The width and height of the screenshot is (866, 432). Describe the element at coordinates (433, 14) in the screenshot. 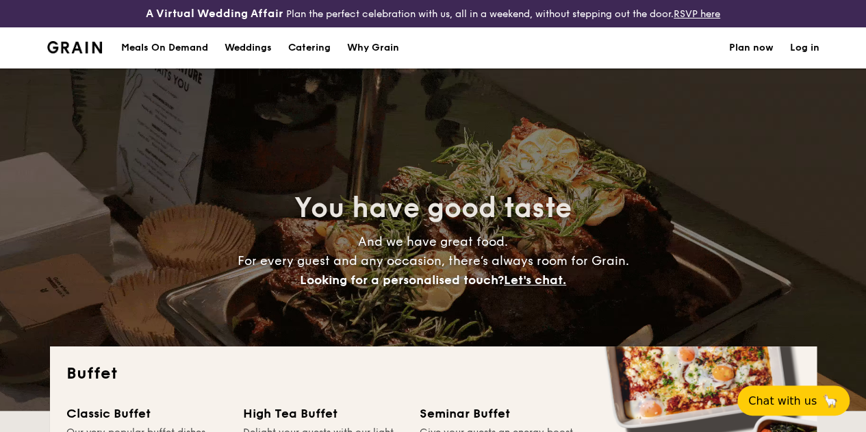

I see `div: Plan the perfect celebration with us, all in a weekend, without stepping out the door.` at that location.